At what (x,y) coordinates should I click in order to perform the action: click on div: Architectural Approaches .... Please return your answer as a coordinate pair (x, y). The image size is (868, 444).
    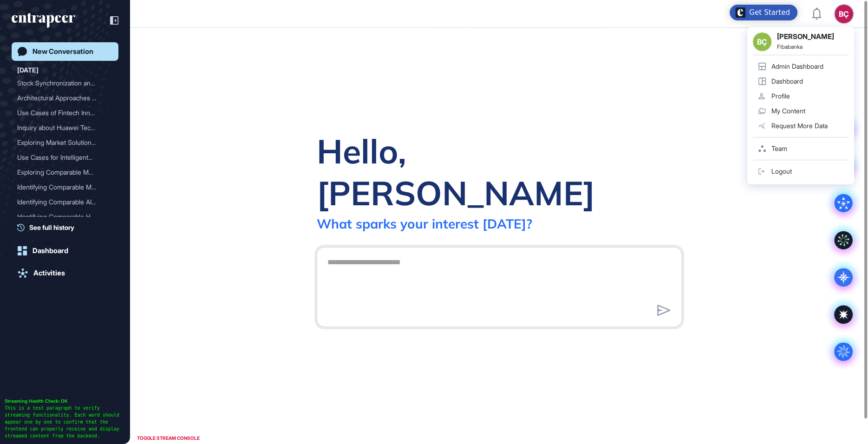
    Looking at the image, I should click on (62, 98).